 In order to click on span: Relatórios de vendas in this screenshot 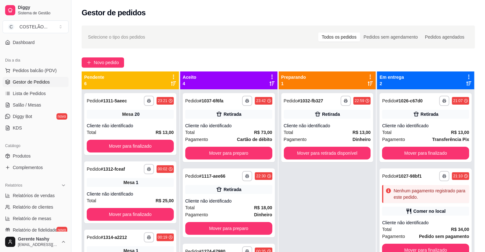, I will do `click(34, 195)`.